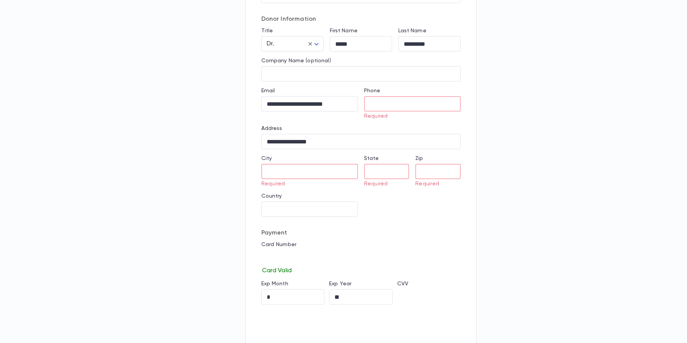  What do you see at coordinates (429, 284) in the screenshot?
I see `p: CVV` at bounding box center [429, 284].